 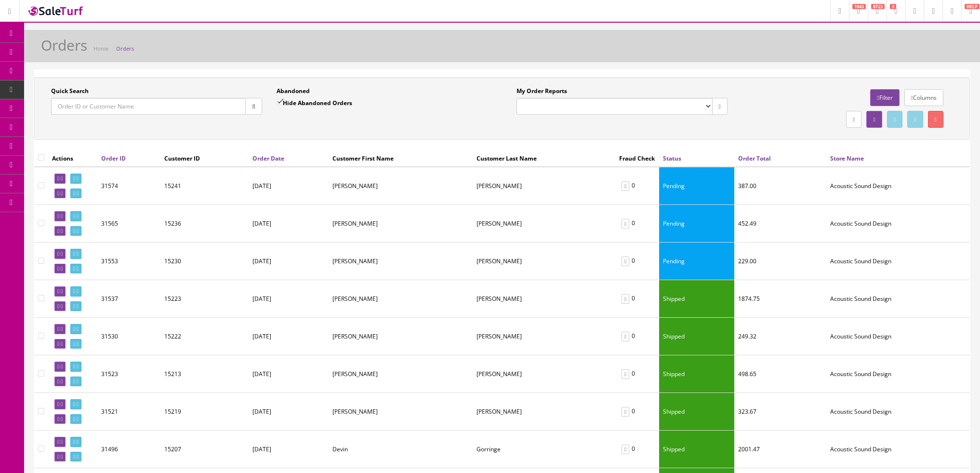 What do you see at coordinates (400, 374) in the screenshot?
I see `td: Raul` at bounding box center [400, 374].